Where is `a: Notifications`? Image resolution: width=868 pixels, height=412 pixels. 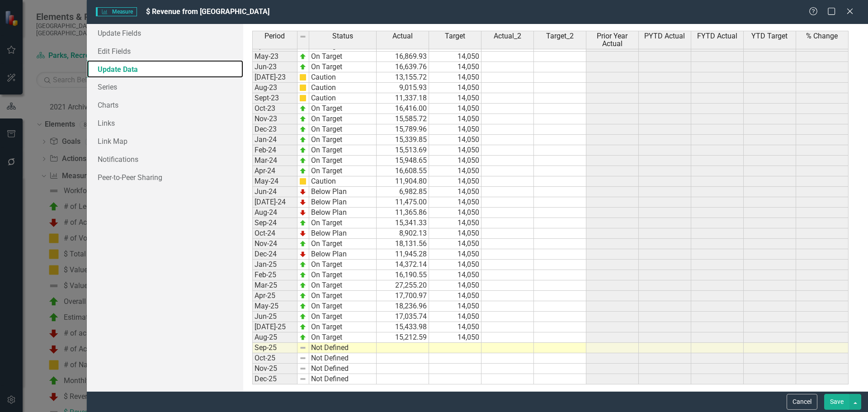 a: Notifications is located at coordinates (165, 160).